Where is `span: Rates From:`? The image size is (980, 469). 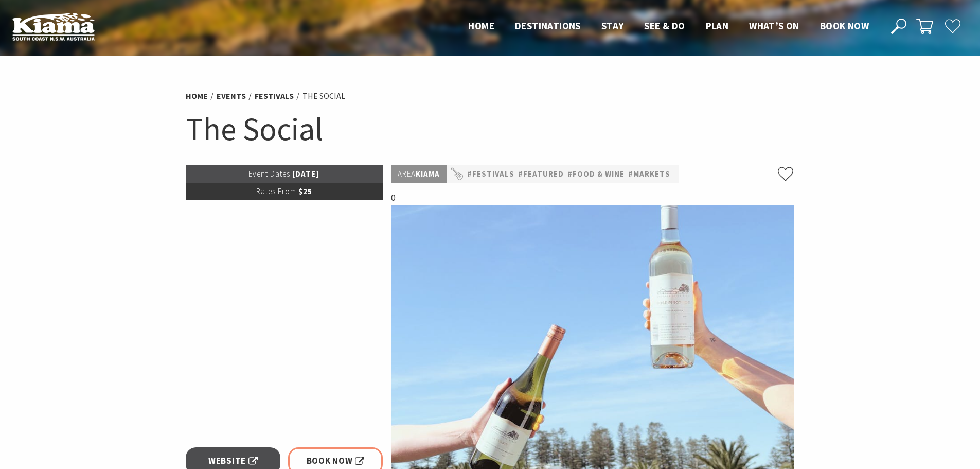 span: Rates From: is located at coordinates (277, 191).